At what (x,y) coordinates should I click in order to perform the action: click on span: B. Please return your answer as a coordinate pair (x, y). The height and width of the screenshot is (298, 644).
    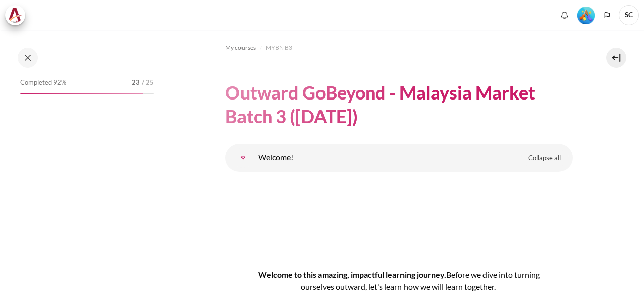
    Looking at the image, I should click on (448, 275).